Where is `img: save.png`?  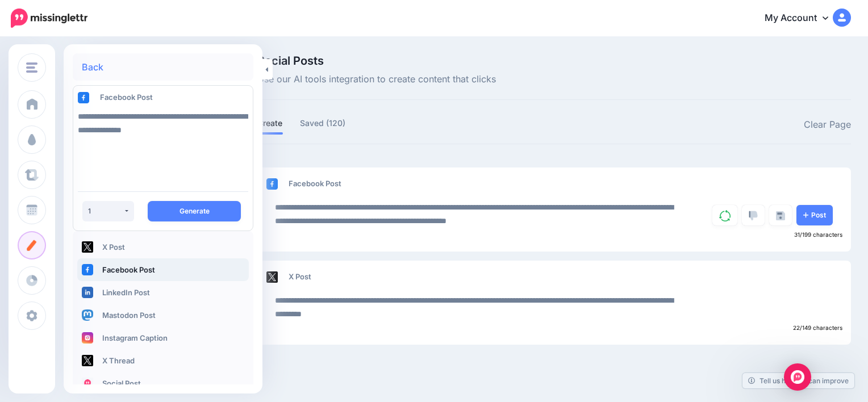 img: save.png is located at coordinates (780, 216).